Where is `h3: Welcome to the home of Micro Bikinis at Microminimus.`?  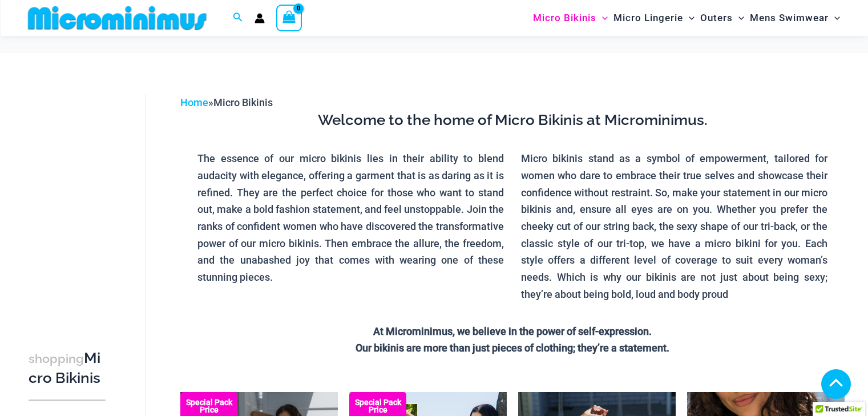
h3: Welcome to the home of Micro Bikinis at Microminimus. is located at coordinates (512, 120).